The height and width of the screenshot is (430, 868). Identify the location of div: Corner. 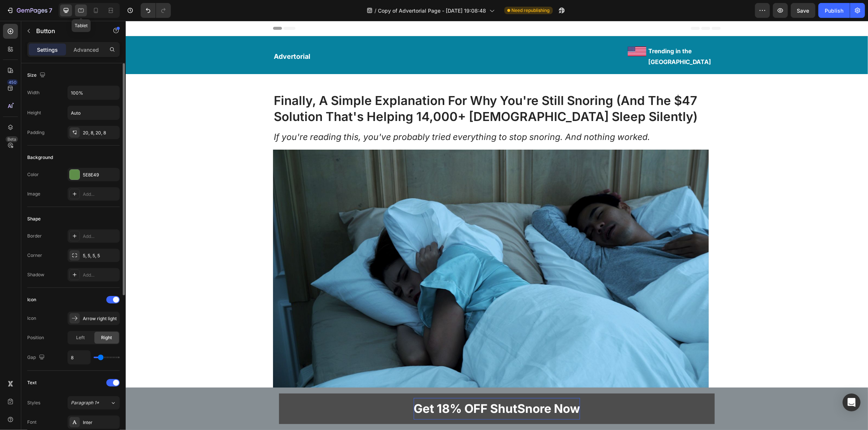
(34, 256).